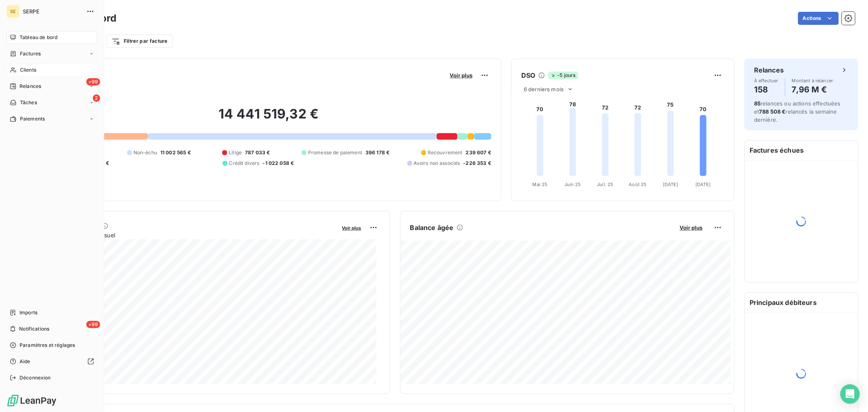 The image size is (868, 412). Describe the element at coordinates (30, 86) in the screenshot. I see `span: Relances` at that location.